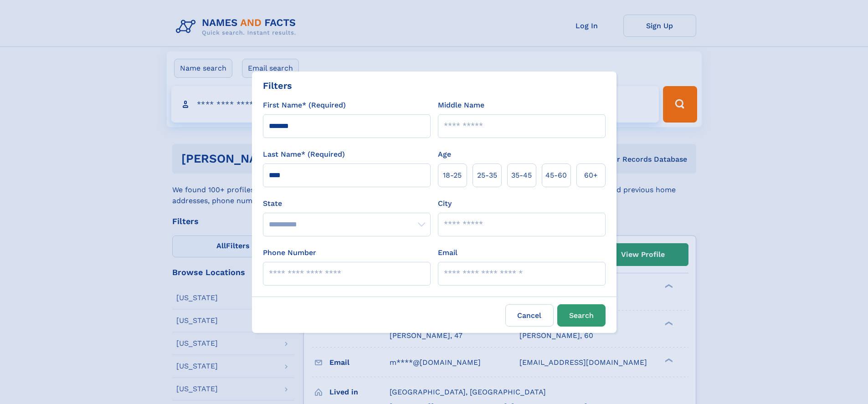 The image size is (868, 404). Describe the element at coordinates (487, 176) in the screenshot. I see `span: 25‑35` at that location.